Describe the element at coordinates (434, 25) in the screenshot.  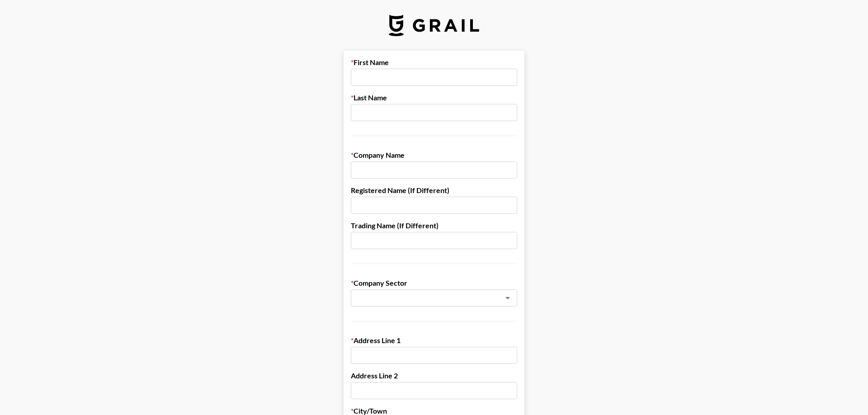
I see `img: Grail Talent Logo` at that location.